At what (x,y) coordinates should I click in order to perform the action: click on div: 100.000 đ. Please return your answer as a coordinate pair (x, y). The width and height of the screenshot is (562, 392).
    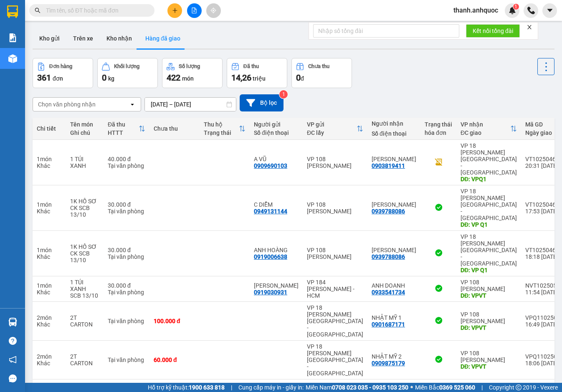
    Looking at the image, I should click on (174, 321).